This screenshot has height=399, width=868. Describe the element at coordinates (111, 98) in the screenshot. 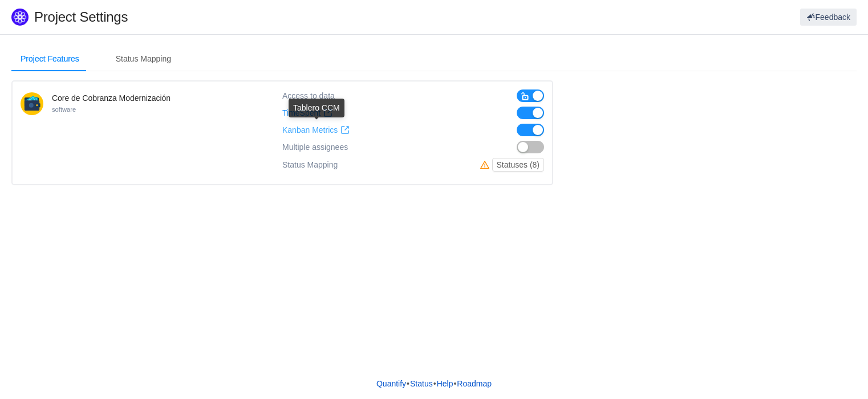

I see `h4: Core de Cobranza Modernización` at that location.